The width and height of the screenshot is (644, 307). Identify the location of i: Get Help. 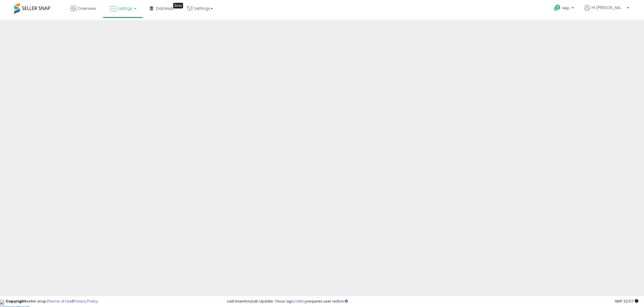
(557, 8).